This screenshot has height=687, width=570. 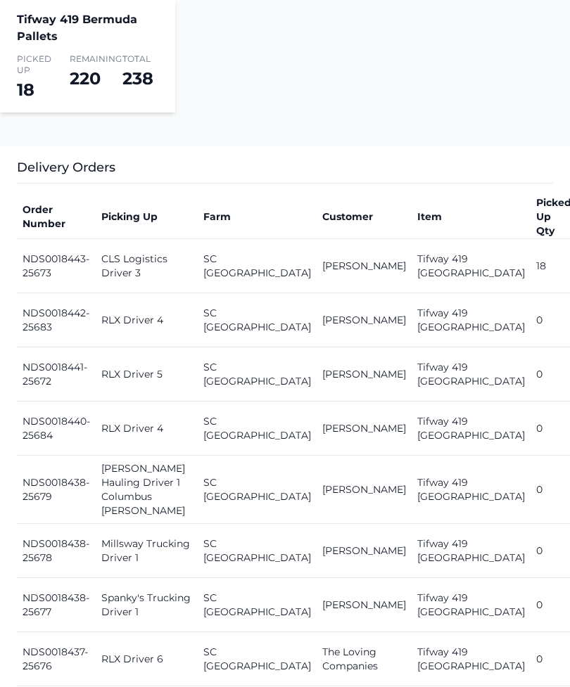 I want to click on td: NDS0018438-25679, so click(x=56, y=490).